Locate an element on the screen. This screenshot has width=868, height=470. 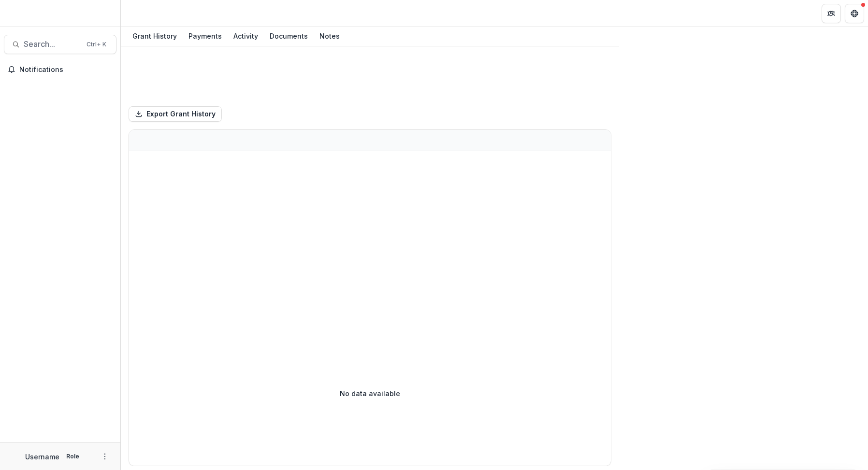
button: More is located at coordinates (105, 456).